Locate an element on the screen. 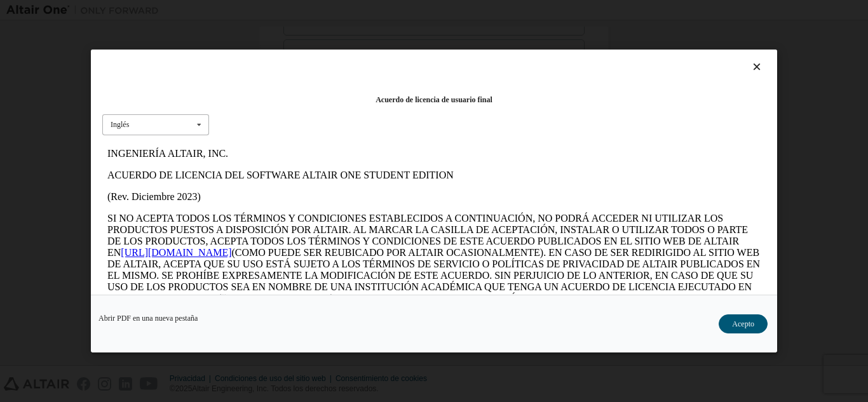  font: SI NO ACEPTA TODOS LOS TÉRMINOS Y CONDICIONES ESTABLECIDOS A CONTINUACIÓN, NO PODRÁ ACCEDER NI UT... is located at coordinates (325, 93).